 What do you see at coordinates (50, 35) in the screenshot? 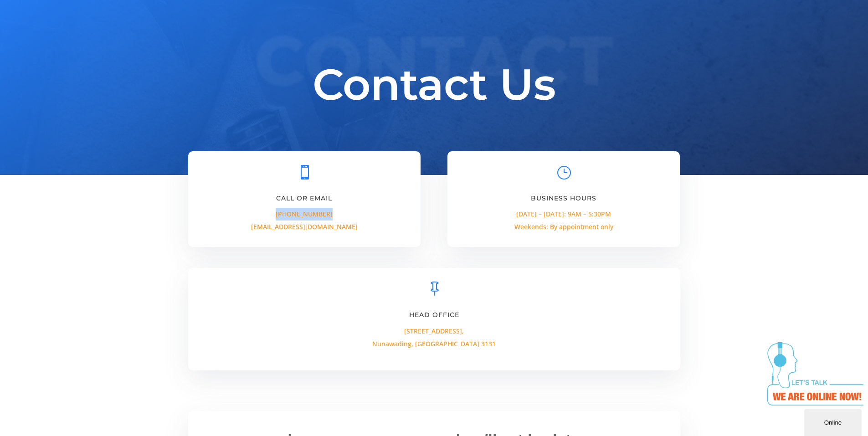
I see `div: CloseChat attention grabber` at bounding box center [50, 35].